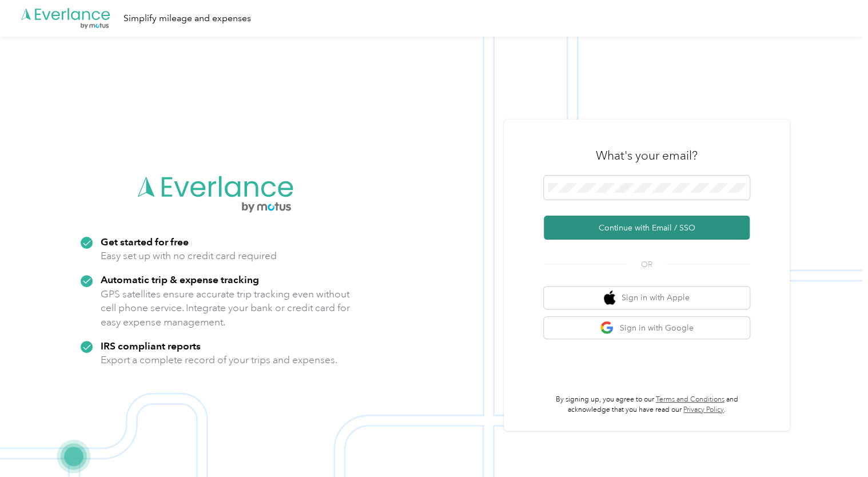 Image resolution: width=868 pixels, height=477 pixels. What do you see at coordinates (187, 18) in the screenshot?
I see `div: Simplify mileage and expenses` at bounding box center [187, 18].